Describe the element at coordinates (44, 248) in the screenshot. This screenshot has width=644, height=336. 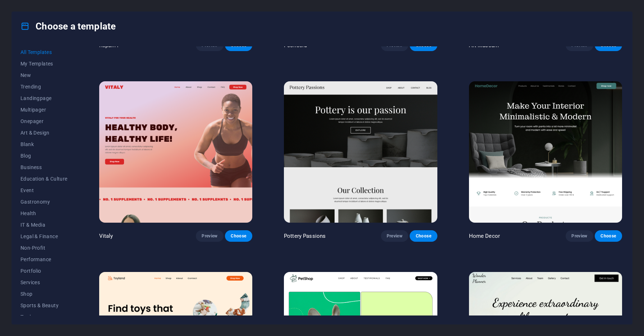
I see `button: Non-Profit` at that location.